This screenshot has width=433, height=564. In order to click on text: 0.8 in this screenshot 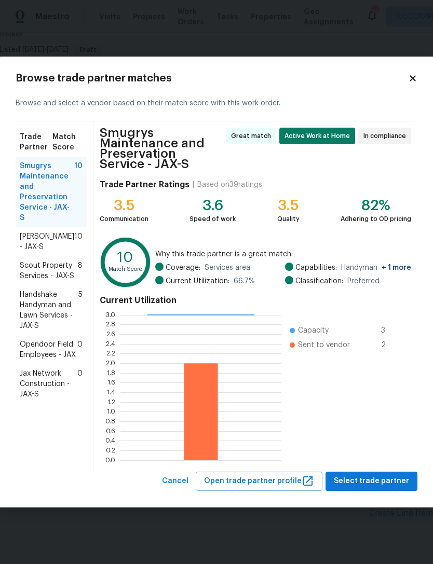, I will do `click(110, 421)`.